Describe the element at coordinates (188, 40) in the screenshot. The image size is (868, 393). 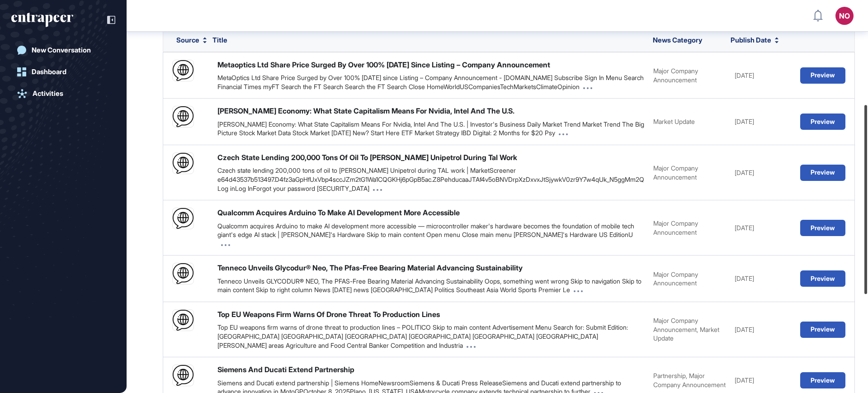
I see `span: Source` at that location.